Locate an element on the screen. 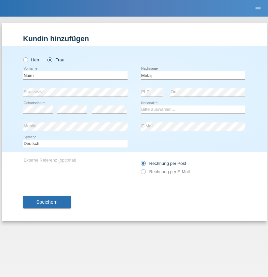 Image resolution: width=268 pixels, height=277 pixels. input: Rechnung per E-Mail is located at coordinates (143, 173).